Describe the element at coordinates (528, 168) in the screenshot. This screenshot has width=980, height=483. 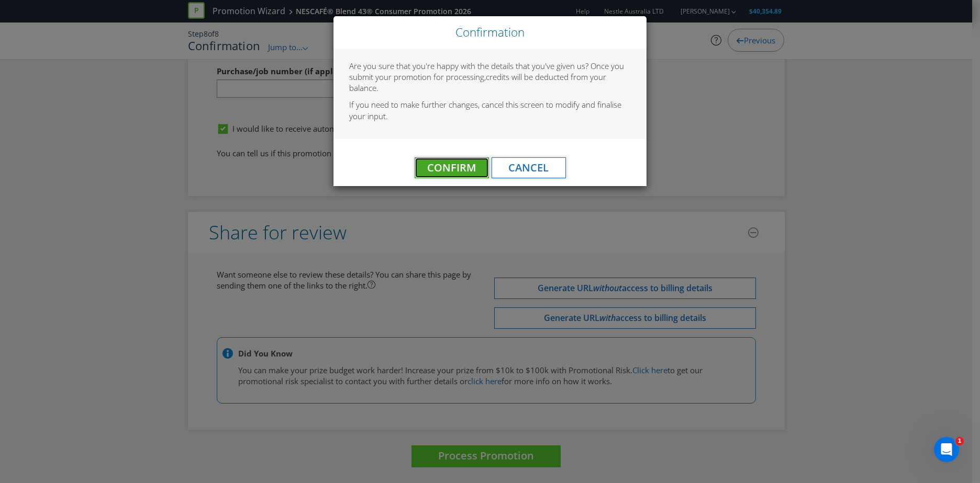
I see `button: Cancel` at that location.